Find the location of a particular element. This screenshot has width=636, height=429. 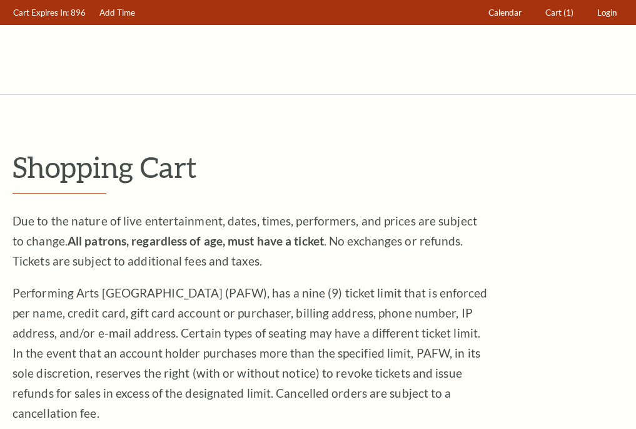

a: Login is located at coordinates (608, 13).